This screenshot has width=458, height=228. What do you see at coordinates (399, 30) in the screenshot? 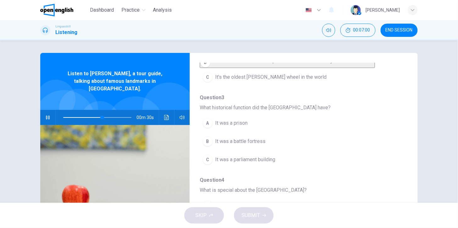
I see `button: END SESSION` at bounding box center [399, 30].